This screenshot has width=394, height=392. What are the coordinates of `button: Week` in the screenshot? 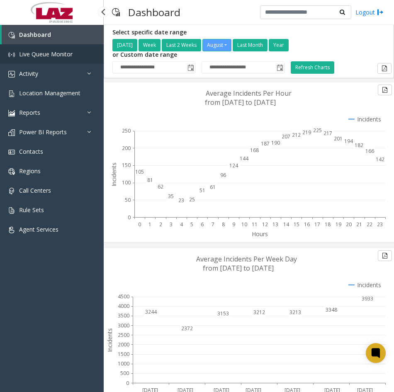 It's located at (149, 45).